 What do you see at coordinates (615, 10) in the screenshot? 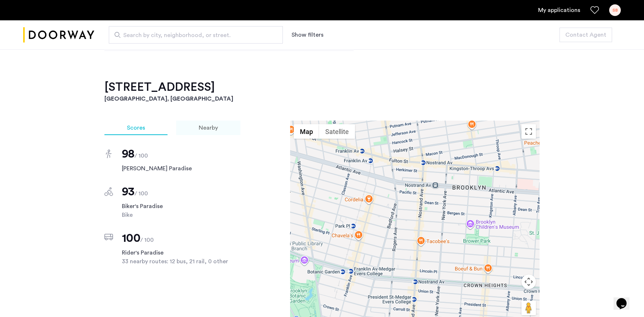
I see `div: SB` at bounding box center [615, 10].